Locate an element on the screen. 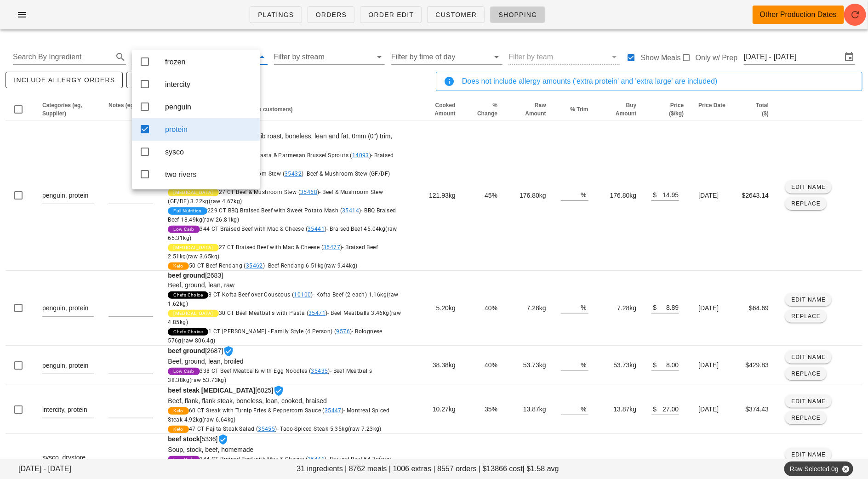 The image size is (868, 479). th: Price ($/kg): Not sorted. Activate to sort ascending. is located at coordinates (668, 110).